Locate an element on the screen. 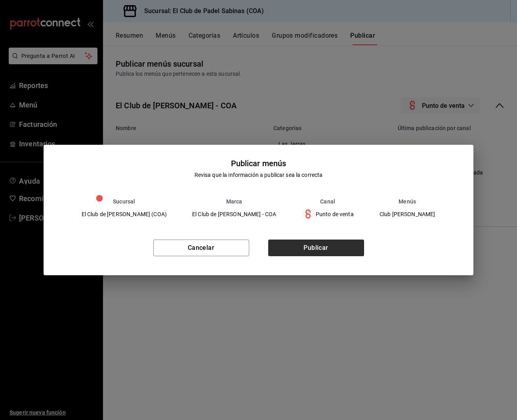  button: Publicar is located at coordinates (316, 248).